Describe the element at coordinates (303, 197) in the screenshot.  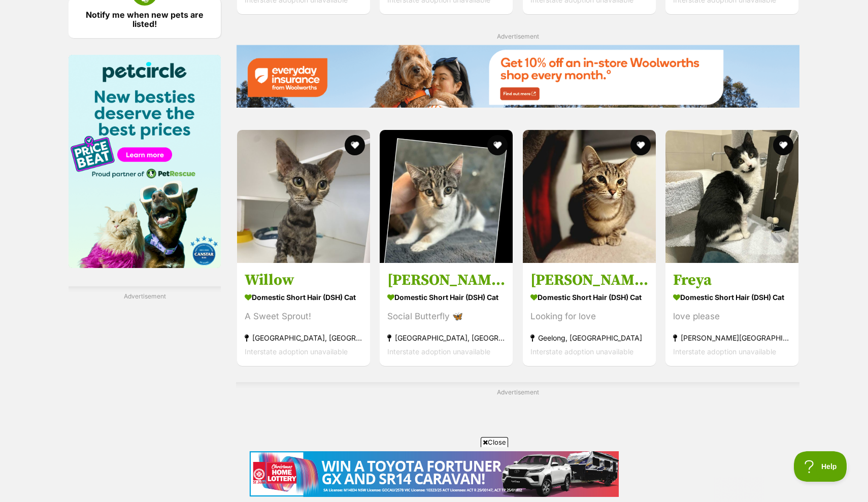
I see `img: Willow - Domestic Short Hair (DSH) Cat` at that location.